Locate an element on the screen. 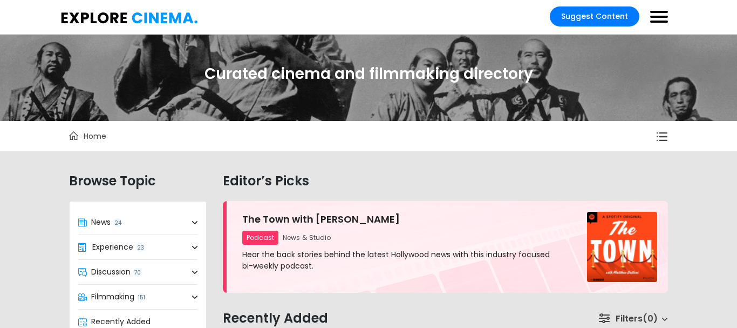 Image resolution: width=737 pixels, height=328 pixels. a: Filters0 is located at coordinates (633, 319).